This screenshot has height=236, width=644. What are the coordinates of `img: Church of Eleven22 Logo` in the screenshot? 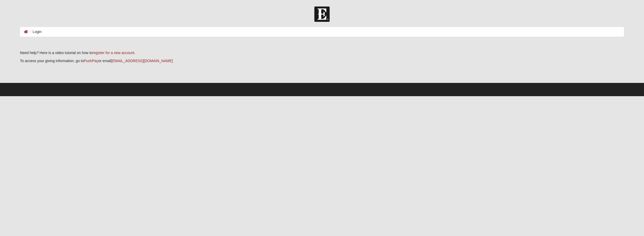 It's located at (322, 14).